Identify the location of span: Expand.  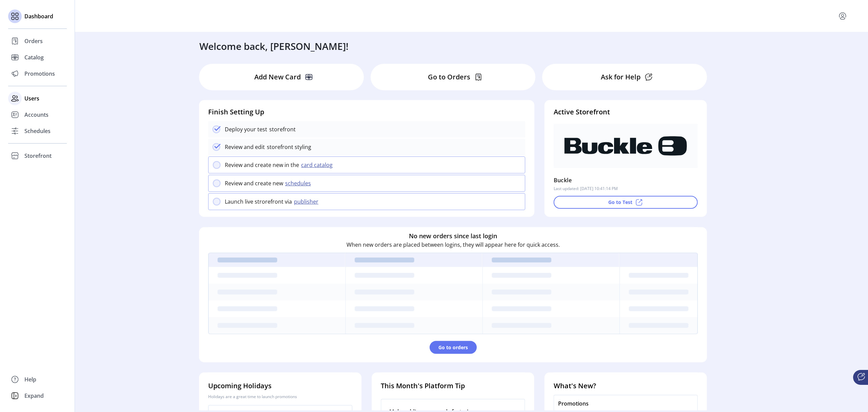
(34, 395).